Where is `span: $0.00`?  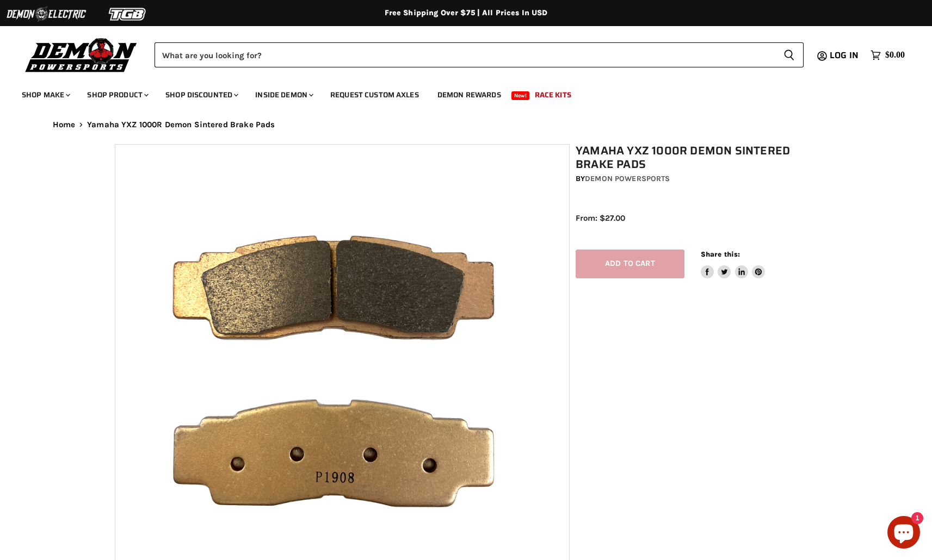
span: $0.00 is located at coordinates (895, 55).